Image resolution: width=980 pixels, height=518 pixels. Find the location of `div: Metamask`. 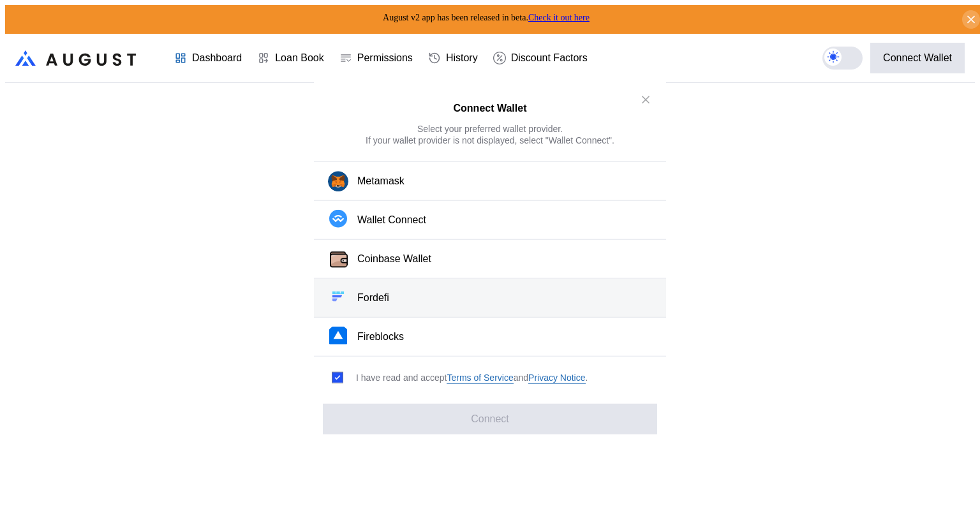

div: Metamask is located at coordinates (380, 181).